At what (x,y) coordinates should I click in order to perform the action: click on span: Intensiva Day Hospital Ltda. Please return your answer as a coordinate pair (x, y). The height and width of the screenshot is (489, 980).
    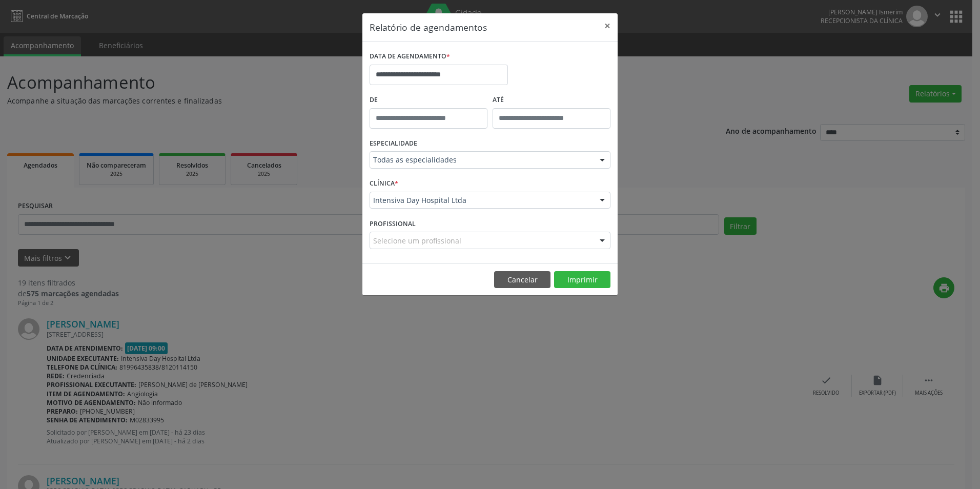
    Looking at the image, I should click on (482, 200).